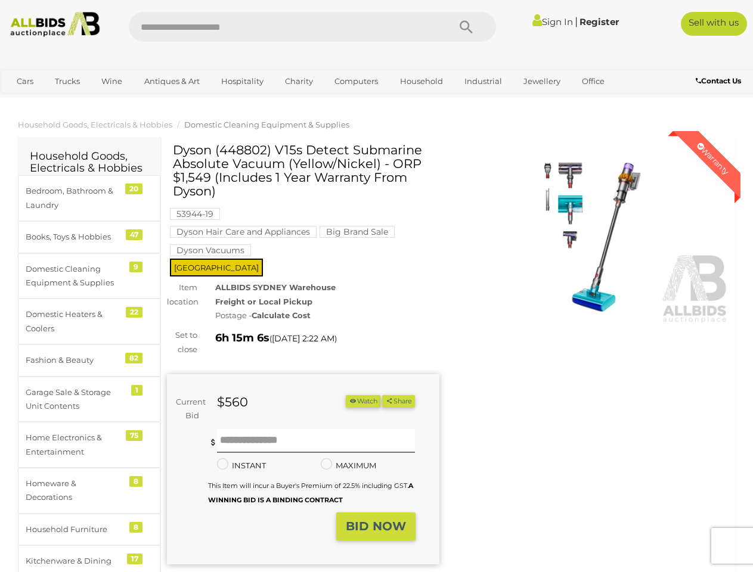 The height and width of the screenshot is (572, 753). Describe the element at coordinates (75, 360) in the screenshot. I see `div: Fashion & Beauty` at that location.